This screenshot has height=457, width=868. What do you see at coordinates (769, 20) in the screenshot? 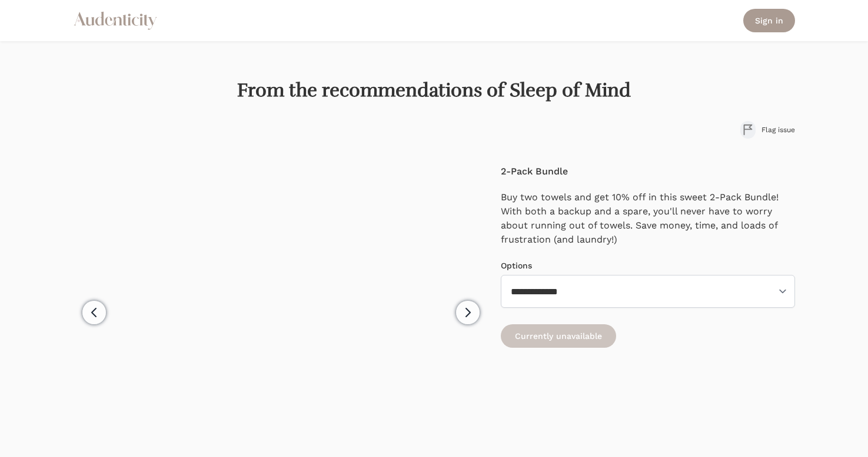
I see `a: Sign in` at bounding box center [769, 20].